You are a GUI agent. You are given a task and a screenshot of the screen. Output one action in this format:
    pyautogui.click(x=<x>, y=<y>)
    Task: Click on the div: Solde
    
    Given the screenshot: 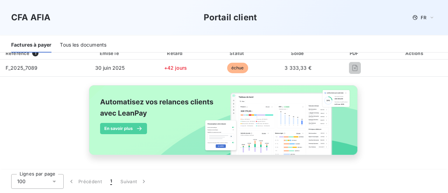 What is the action you would take?
    pyautogui.click(x=298, y=53)
    